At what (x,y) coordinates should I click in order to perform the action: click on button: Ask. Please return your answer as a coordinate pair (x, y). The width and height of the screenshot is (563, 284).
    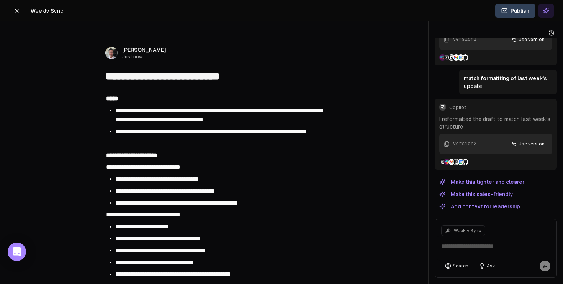
    Looking at the image, I should click on (487, 266).